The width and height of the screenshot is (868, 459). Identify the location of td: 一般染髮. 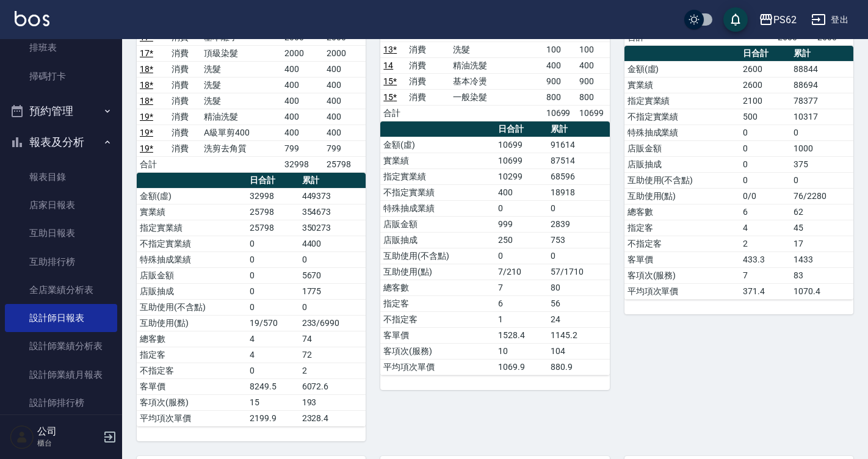
(497, 97).